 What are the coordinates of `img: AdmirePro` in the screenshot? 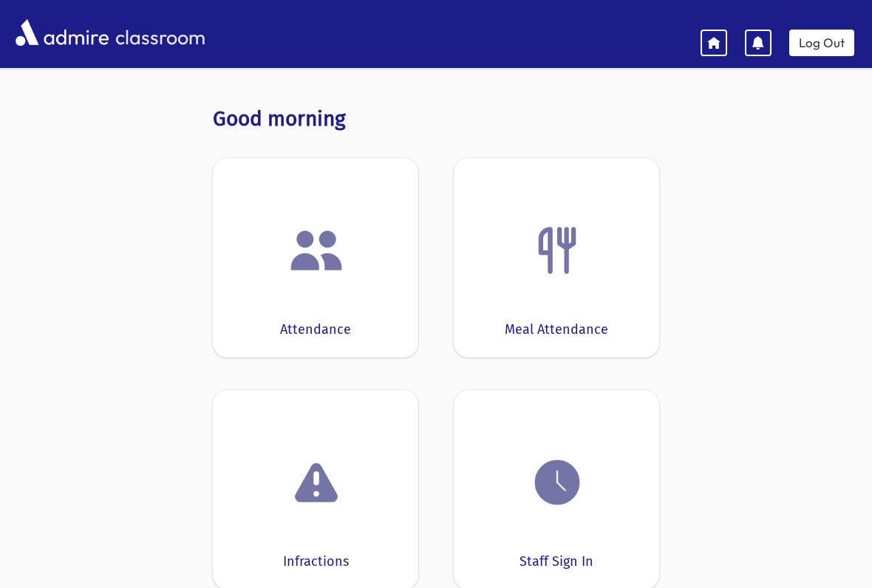 It's located at (62, 32).